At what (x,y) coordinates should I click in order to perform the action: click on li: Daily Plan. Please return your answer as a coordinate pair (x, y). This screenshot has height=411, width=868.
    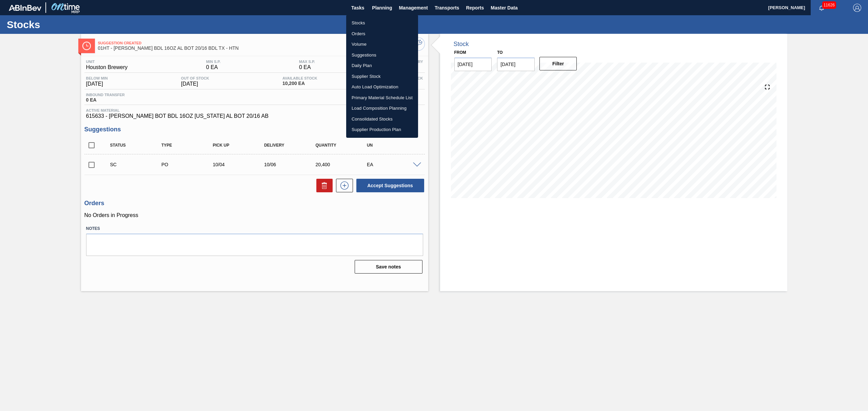
    Looking at the image, I should click on (382, 66).